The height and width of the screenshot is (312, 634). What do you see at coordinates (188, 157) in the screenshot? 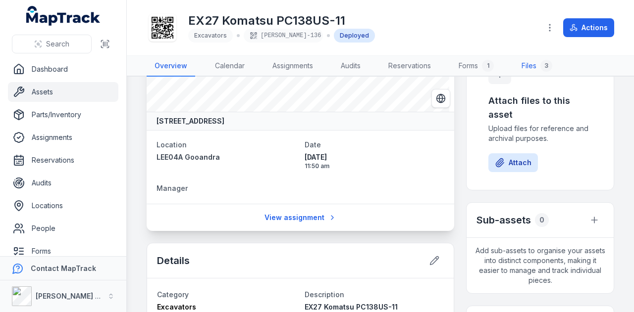
I see `span: LEE04A Gooandra` at bounding box center [188, 157].